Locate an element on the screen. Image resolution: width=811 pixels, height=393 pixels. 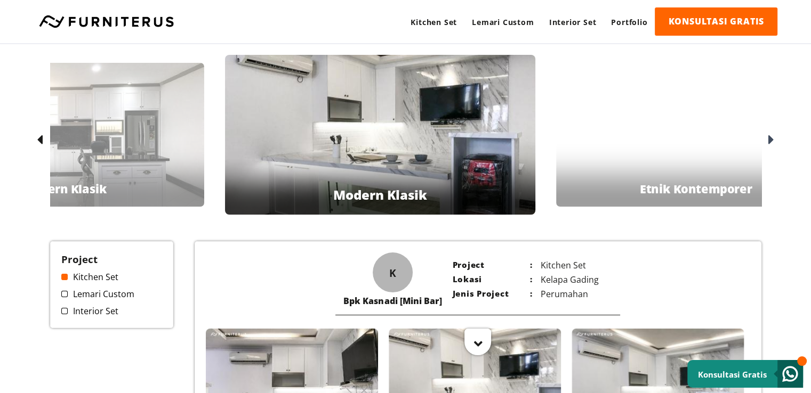
p: Project is located at coordinates (492, 266).